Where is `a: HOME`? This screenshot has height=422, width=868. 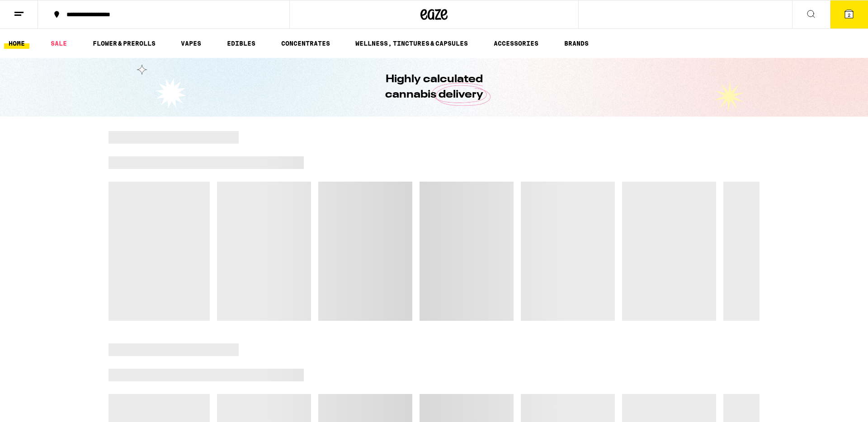 a: HOME is located at coordinates (16, 43).